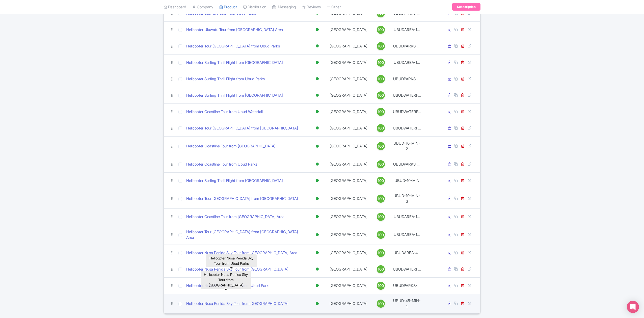  Describe the element at coordinates (407, 181) in the screenshot. I see `td: UBUD-10-MIN` at that location.